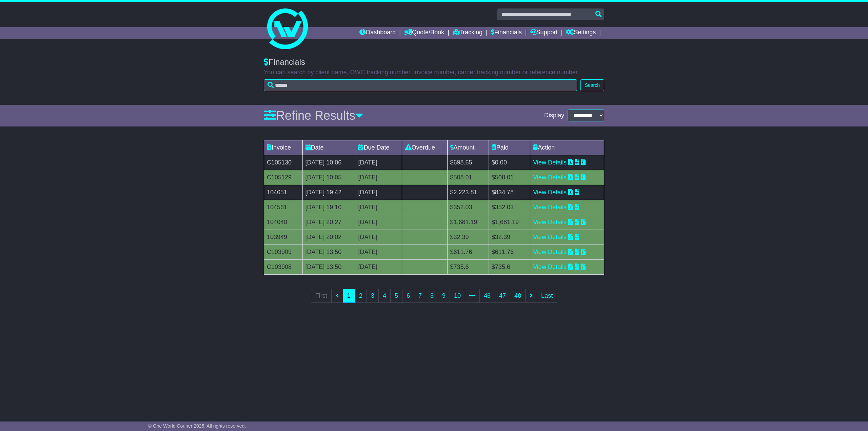 This screenshot has width=868, height=431. What do you see at coordinates (284, 162) in the screenshot?
I see `td: C105130` at bounding box center [284, 162].